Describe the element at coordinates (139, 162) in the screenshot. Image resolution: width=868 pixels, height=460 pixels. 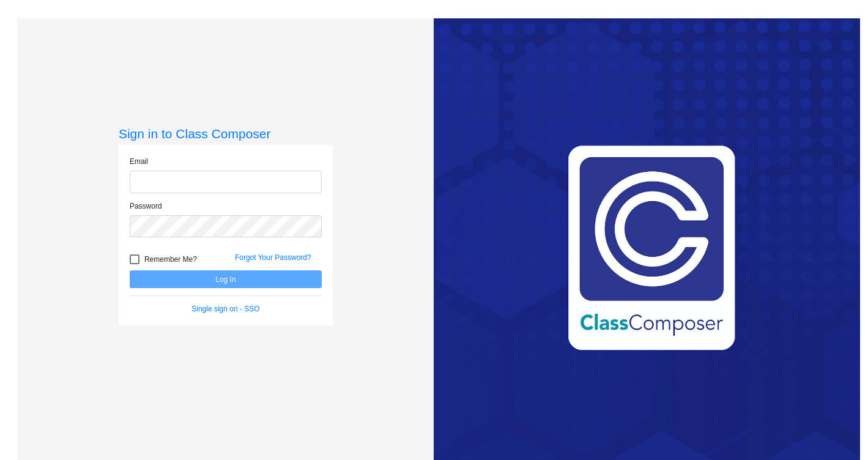
I see `label: Email` at that location.